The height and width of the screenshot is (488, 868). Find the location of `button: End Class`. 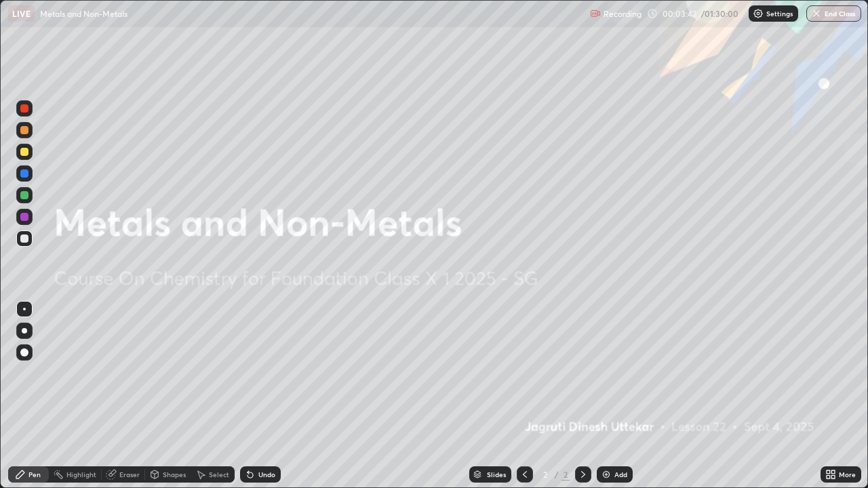

button: End Class is located at coordinates (833, 14).